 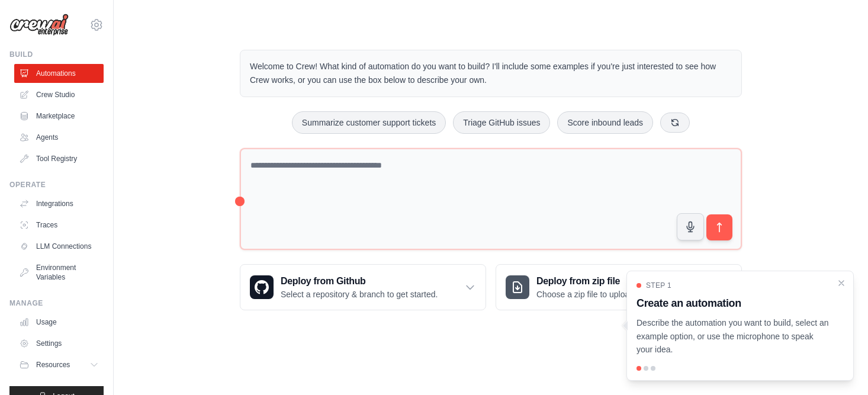 I want to click on p: Describe the automation you want to build, select an example option, or use the microphone to spe..., so click(x=733, y=337).